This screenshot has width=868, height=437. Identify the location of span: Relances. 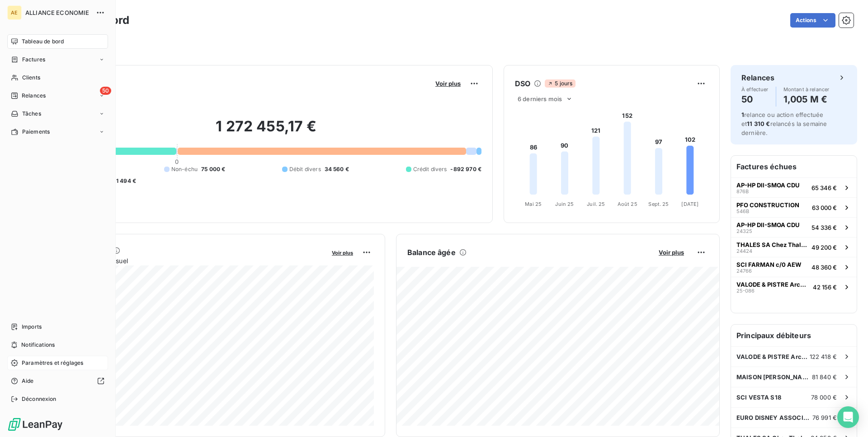
(34, 96).